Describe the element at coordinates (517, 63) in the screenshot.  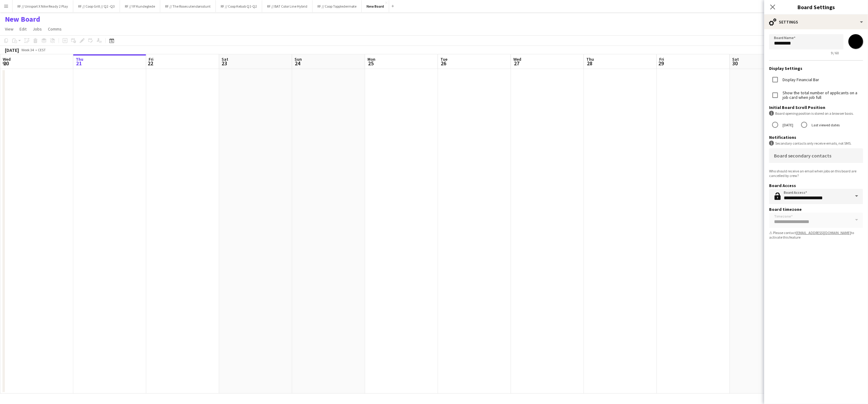
I see `span: 27` at that location.